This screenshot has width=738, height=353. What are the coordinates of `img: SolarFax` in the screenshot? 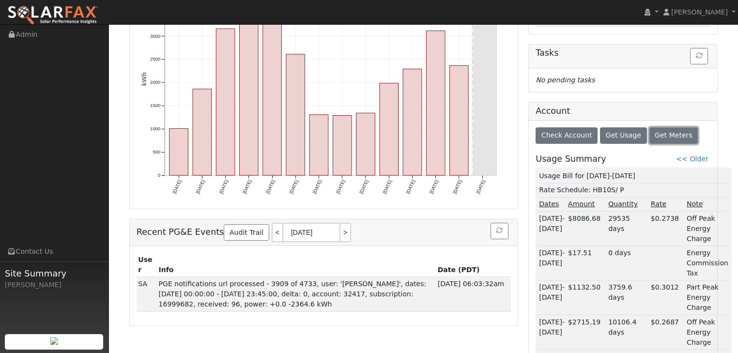 It's located at (53, 15).